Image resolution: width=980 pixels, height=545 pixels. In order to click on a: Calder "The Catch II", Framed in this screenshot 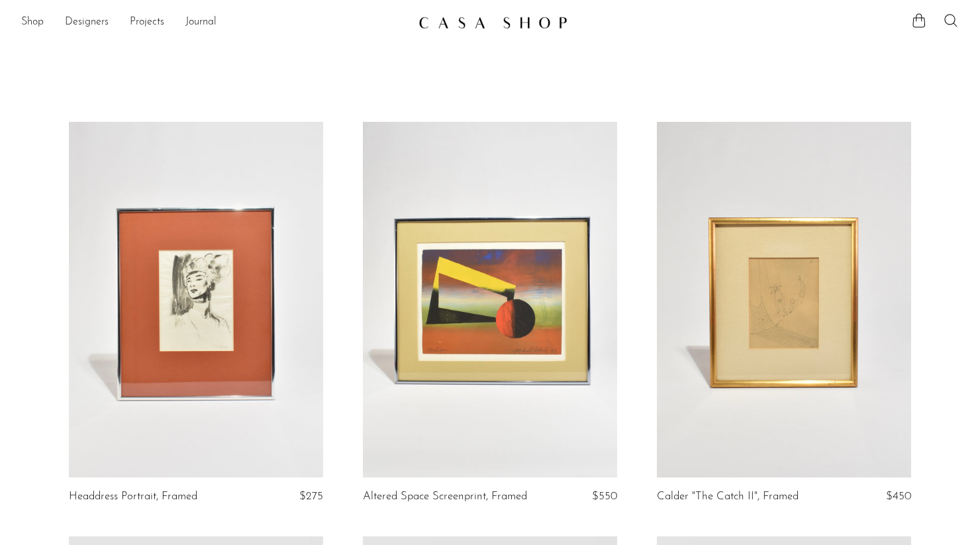, I will do `click(728, 496)`.